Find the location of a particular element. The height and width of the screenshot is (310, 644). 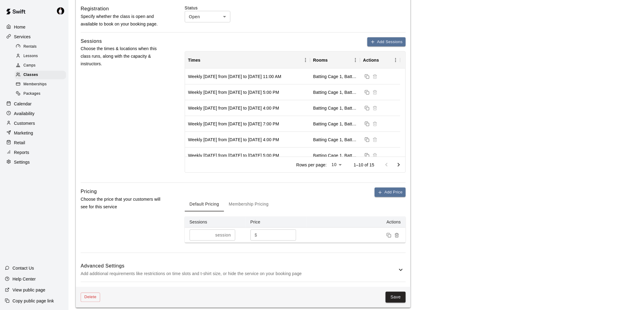

p: Choose the times & locations when this class runs, along with the capacity & instructors. is located at coordinates (123, 57).